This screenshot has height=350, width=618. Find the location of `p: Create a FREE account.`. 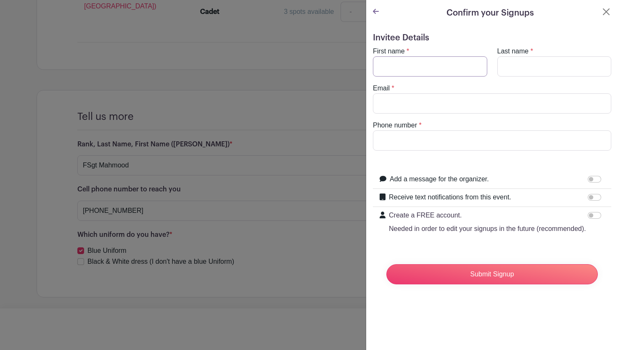

p: Create a FREE account. is located at coordinates (487, 215).